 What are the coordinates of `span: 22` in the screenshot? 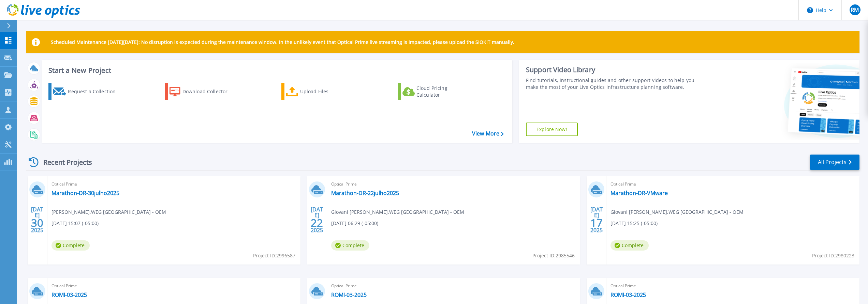 It's located at (316, 223).